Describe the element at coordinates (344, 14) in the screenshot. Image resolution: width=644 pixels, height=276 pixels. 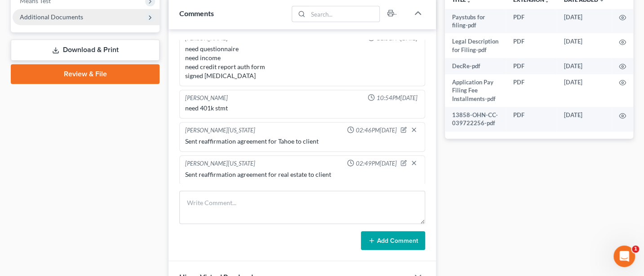
I see `input: Search...` at that location.